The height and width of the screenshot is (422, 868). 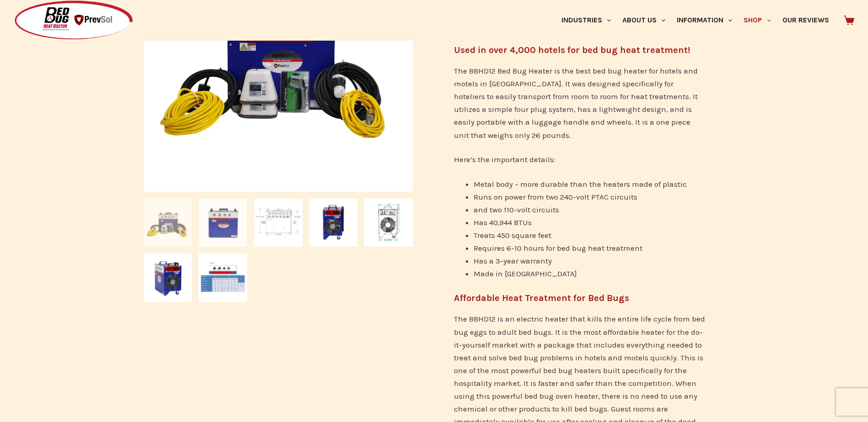 I want to click on a: Front view of the BBHD12 Bed Bug Heater, so click(x=547, y=56).